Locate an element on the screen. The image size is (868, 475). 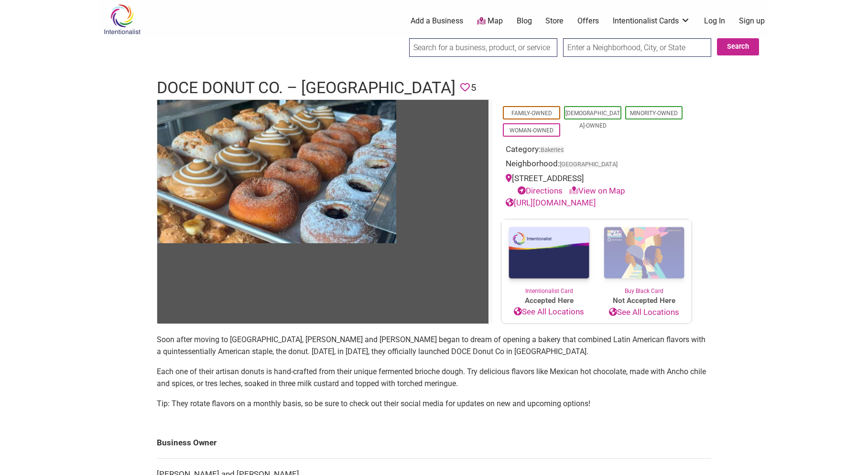
a: Intentionalist Card is located at coordinates (549, 258).